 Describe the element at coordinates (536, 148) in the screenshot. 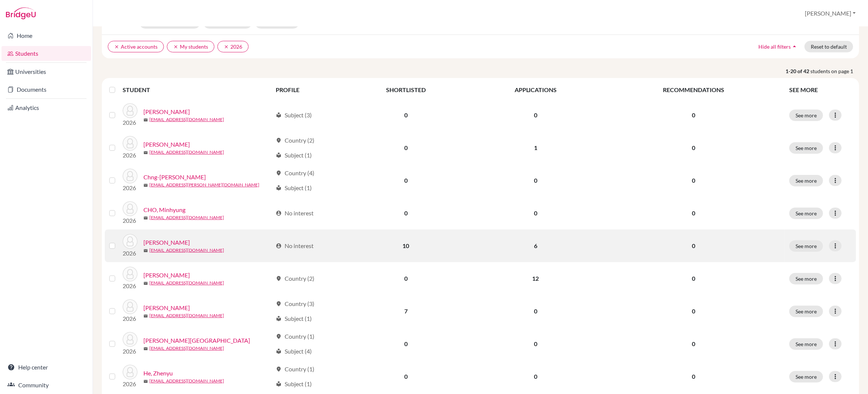

I see `td: 1` at that location.